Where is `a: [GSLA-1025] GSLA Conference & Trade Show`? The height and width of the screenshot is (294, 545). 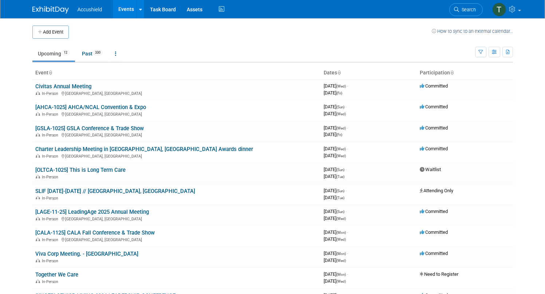
a: [GSLA-1025] GSLA Conference & Trade Show is located at coordinates (90, 128).